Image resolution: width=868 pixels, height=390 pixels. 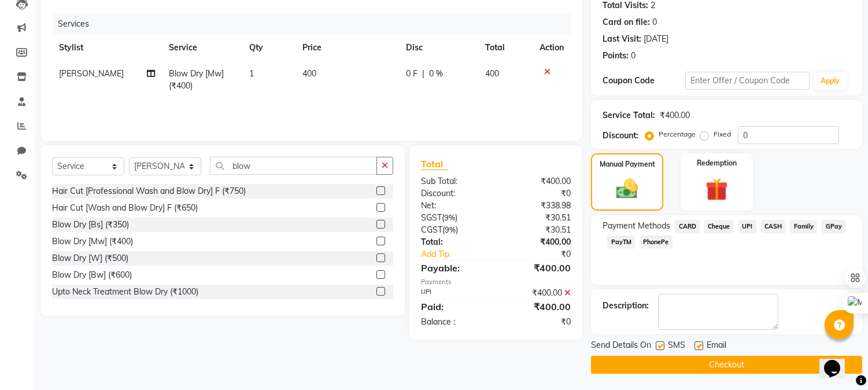 I want to click on div: Blow Dry [Bs] (₹350), so click(x=90, y=224).